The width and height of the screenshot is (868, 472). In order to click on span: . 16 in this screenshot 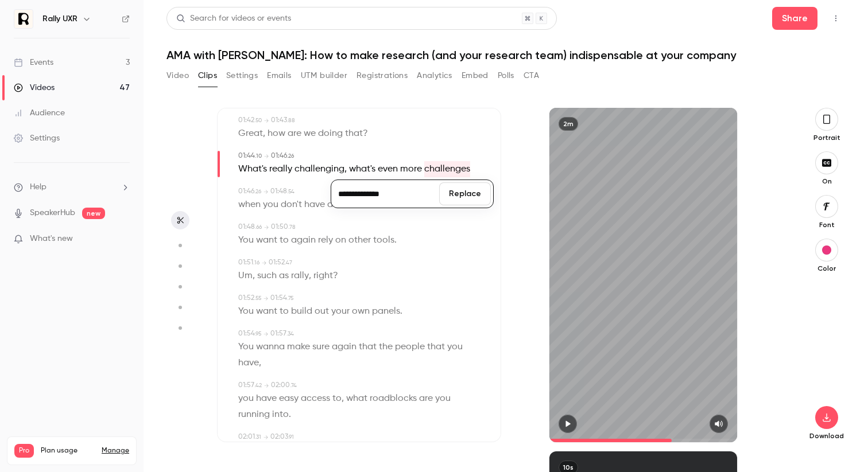, I will do `click(256, 263)`.